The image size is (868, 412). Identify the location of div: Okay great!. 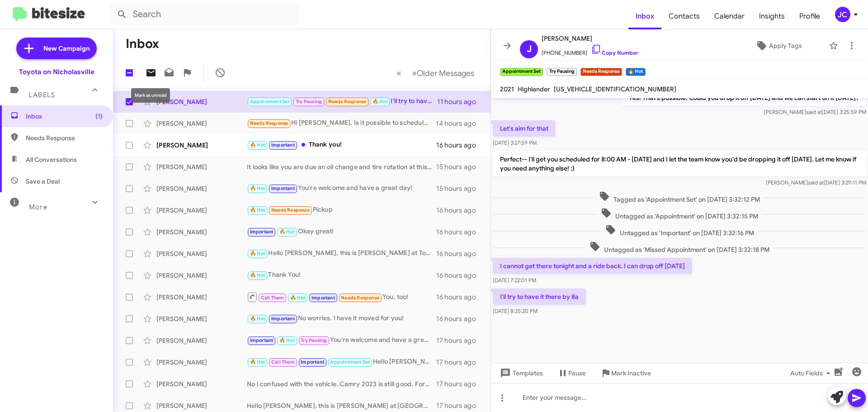
(342, 232).